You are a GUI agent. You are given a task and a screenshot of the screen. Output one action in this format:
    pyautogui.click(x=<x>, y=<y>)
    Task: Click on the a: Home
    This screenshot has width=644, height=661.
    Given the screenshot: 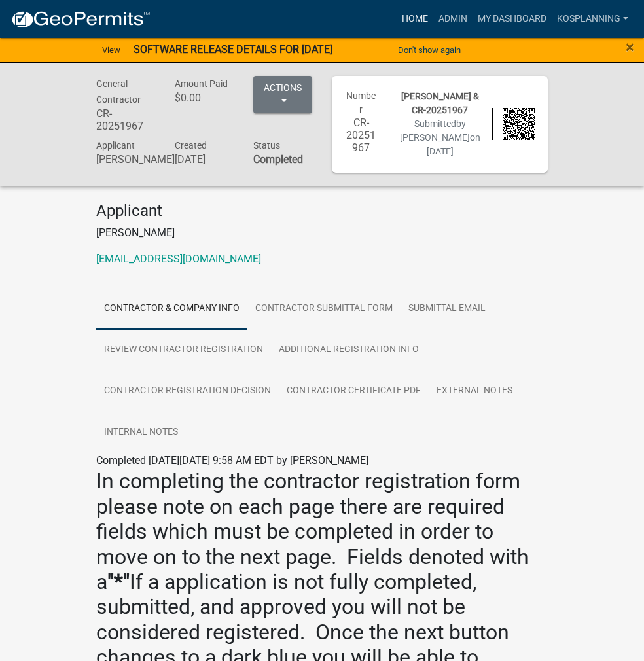 What is the action you would take?
    pyautogui.click(x=415, y=19)
    